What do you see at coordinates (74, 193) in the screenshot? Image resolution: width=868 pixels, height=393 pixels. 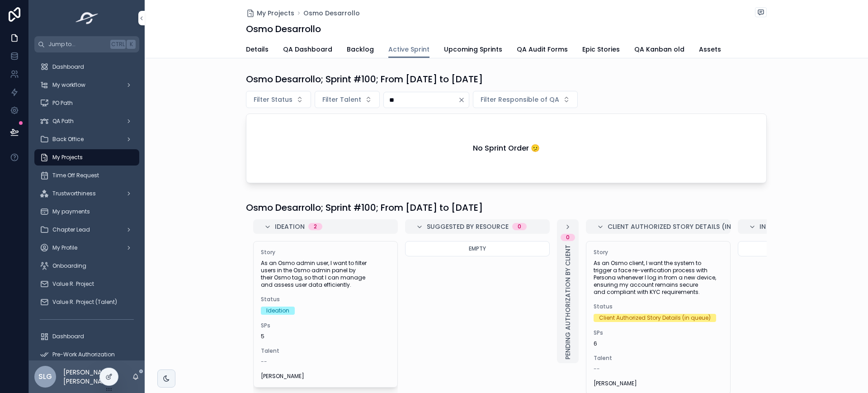 I see `span: Trustworthiness` at bounding box center [74, 193].